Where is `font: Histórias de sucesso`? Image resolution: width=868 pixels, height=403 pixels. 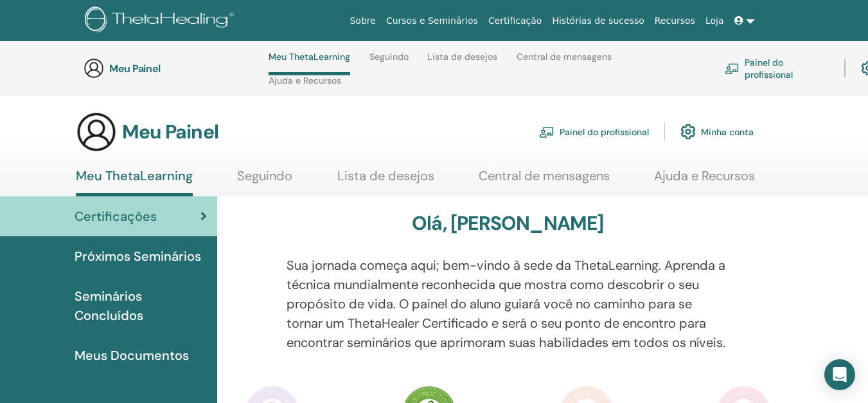 font: Histórias de sucesso is located at coordinates (598, 20).